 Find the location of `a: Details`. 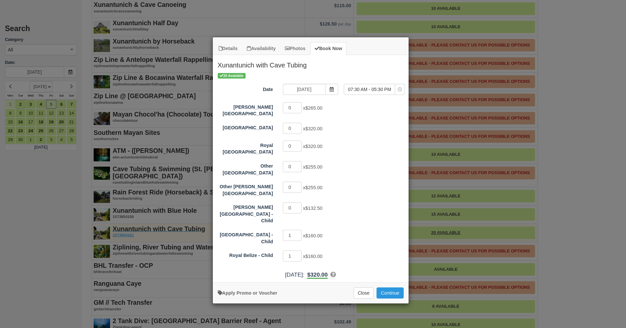

a: Details is located at coordinates (228, 48).